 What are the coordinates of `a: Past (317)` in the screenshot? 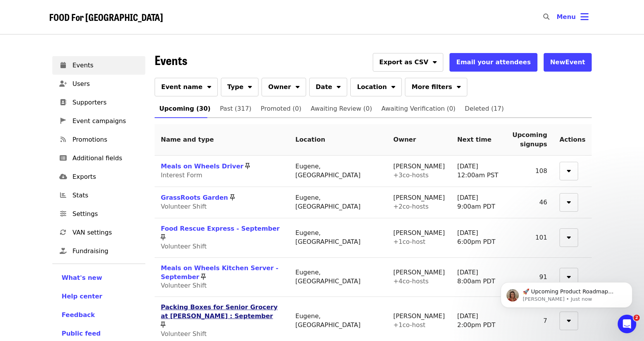 It's located at (235, 109).